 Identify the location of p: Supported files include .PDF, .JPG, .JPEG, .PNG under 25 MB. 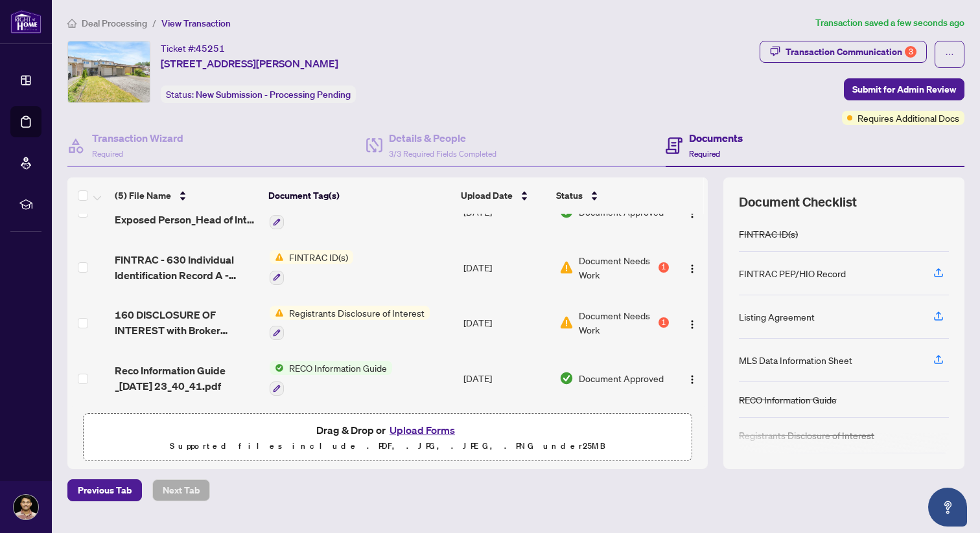
(387, 446).